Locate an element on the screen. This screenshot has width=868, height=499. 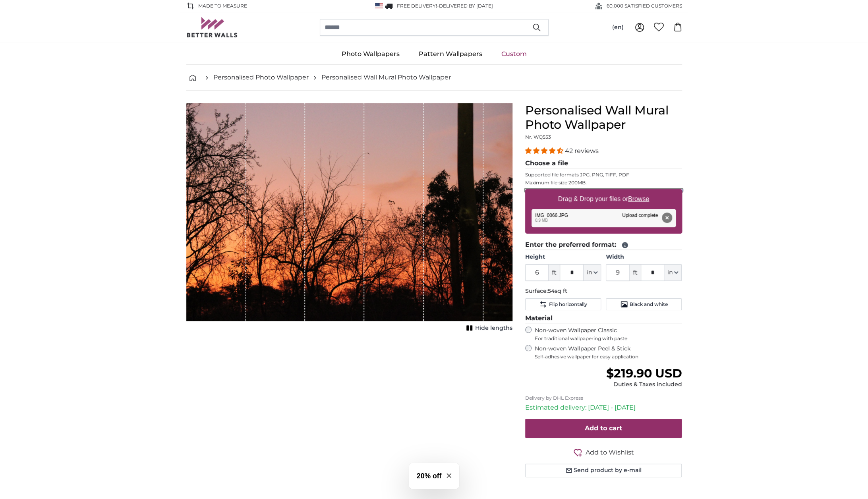
img: Betterwalls is located at coordinates (212, 27).